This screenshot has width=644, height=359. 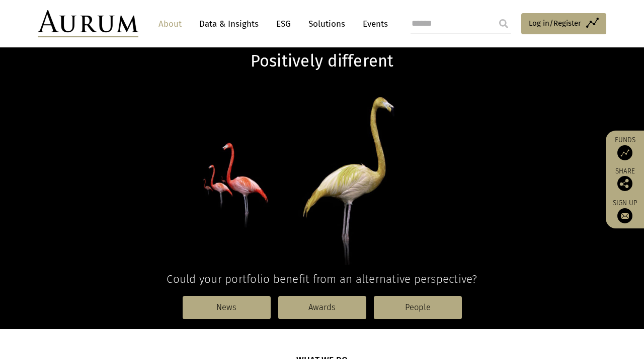 What do you see at coordinates (555, 23) in the screenshot?
I see `span: Log in/Register` at bounding box center [555, 23].